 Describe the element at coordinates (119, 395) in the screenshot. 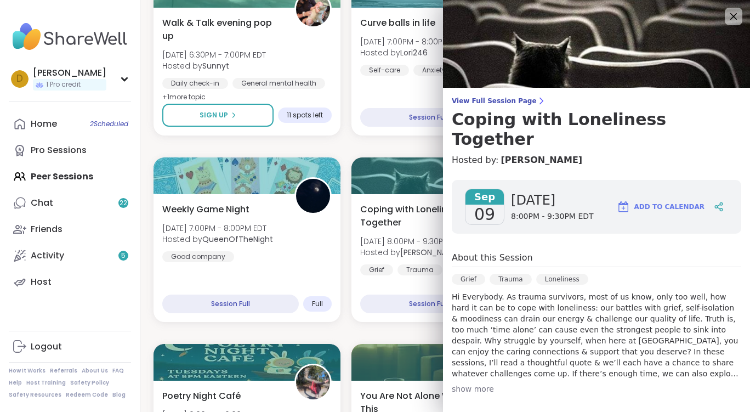

I see `a: Blog` at that location.